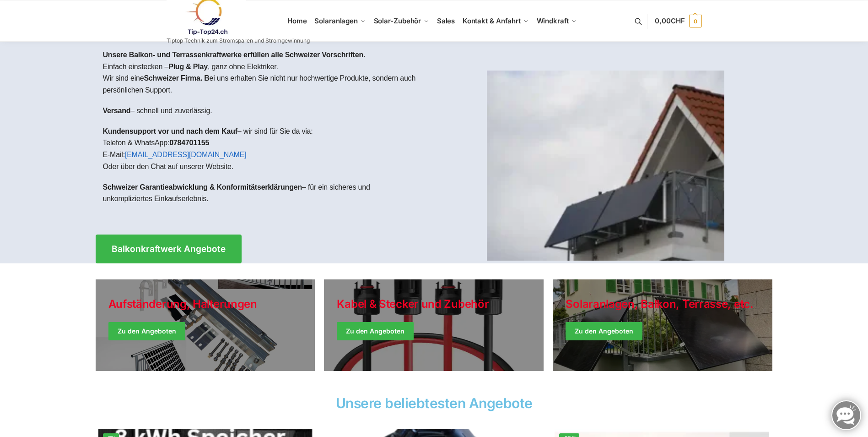  Describe the element at coordinates (552, 20) in the screenshot. I see `span: Windkraft` at that location.